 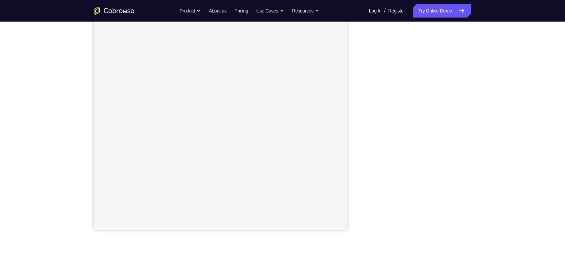 What do you see at coordinates (306, 11) in the screenshot?
I see `button: Resources` at bounding box center [306, 11].